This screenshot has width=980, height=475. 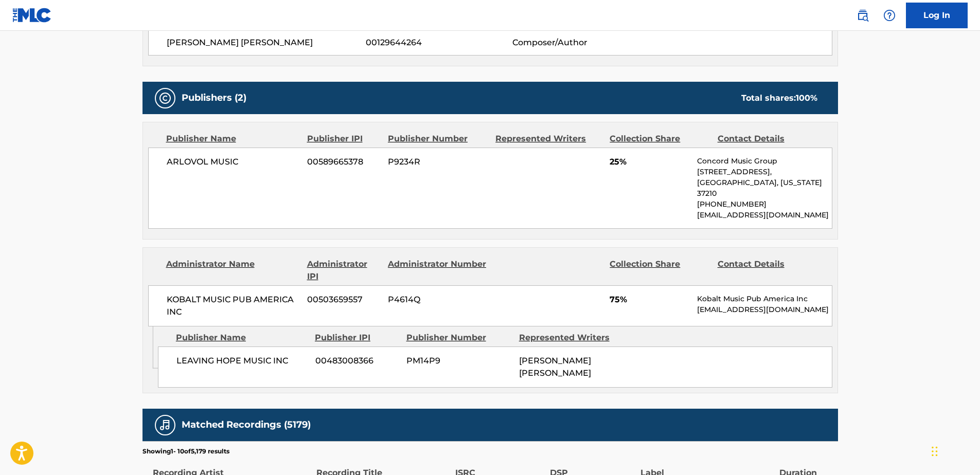 What do you see at coordinates (344, 162) in the screenshot?
I see `span: 00589665378` at bounding box center [344, 162].